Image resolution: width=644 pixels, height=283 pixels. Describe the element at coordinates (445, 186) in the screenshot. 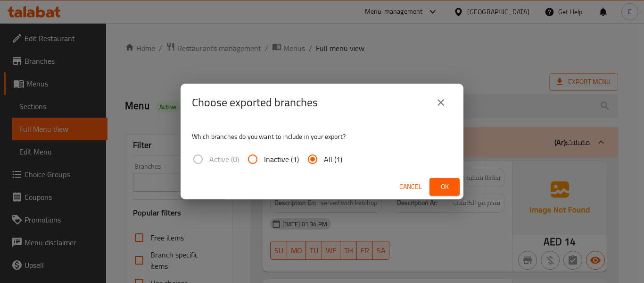

I see `button: Ok` at that location.